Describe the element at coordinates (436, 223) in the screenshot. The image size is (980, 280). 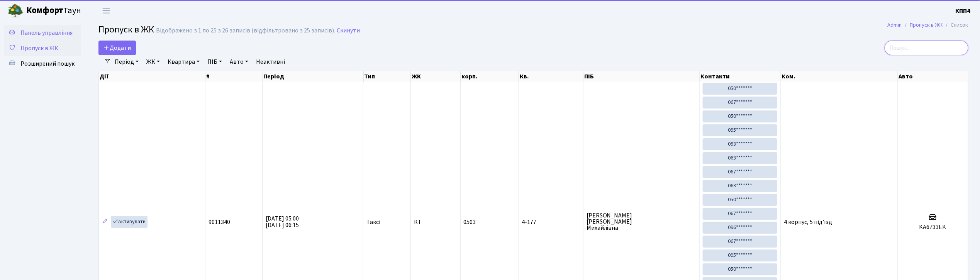
I see `span: КТ` at that location.